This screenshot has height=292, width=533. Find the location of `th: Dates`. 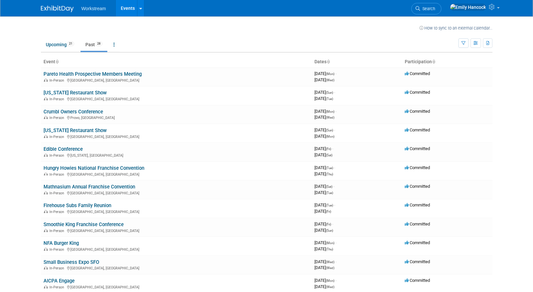

th: Dates is located at coordinates (357, 62).